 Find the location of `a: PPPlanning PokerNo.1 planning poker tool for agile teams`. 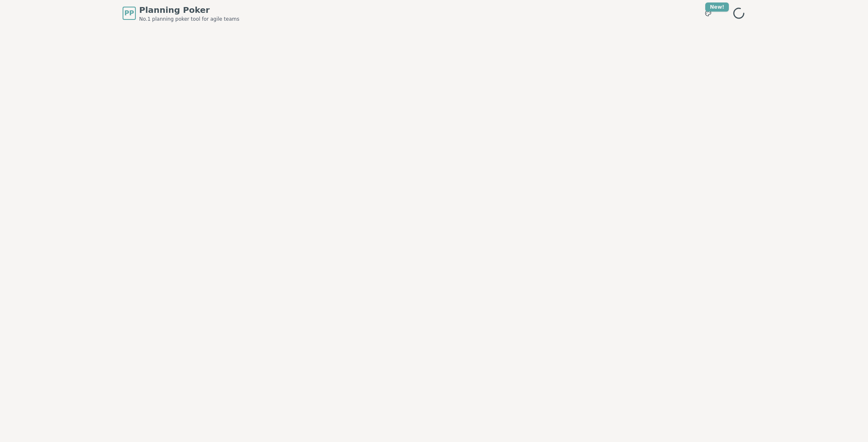

a: PPPlanning PokerNo.1 planning poker tool for agile teams is located at coordinates (181, 13).